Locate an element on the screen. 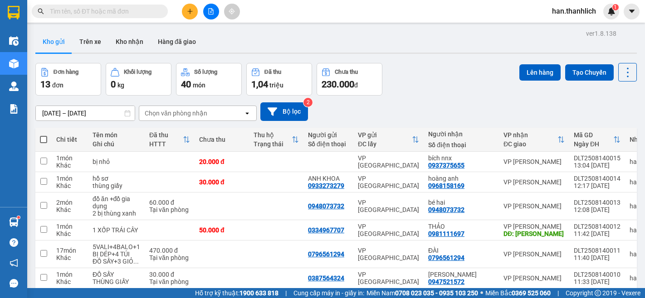  div: ĐC giao is located at coordinates (530, 144).